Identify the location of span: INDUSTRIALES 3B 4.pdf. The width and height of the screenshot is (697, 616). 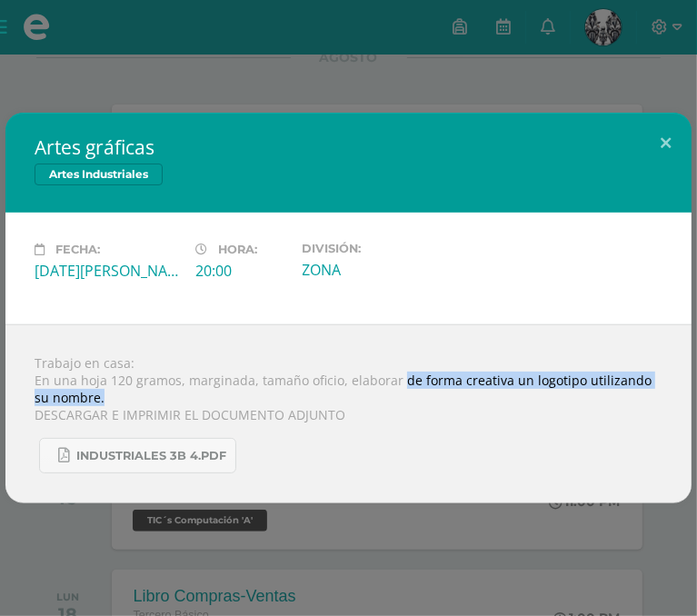
(150, 456).